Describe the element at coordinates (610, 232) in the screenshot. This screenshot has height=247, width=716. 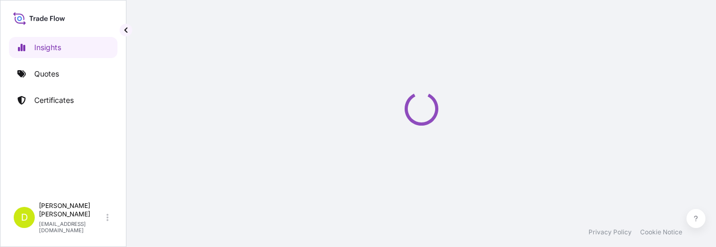
I see `a: Privacy Policy` at that location.